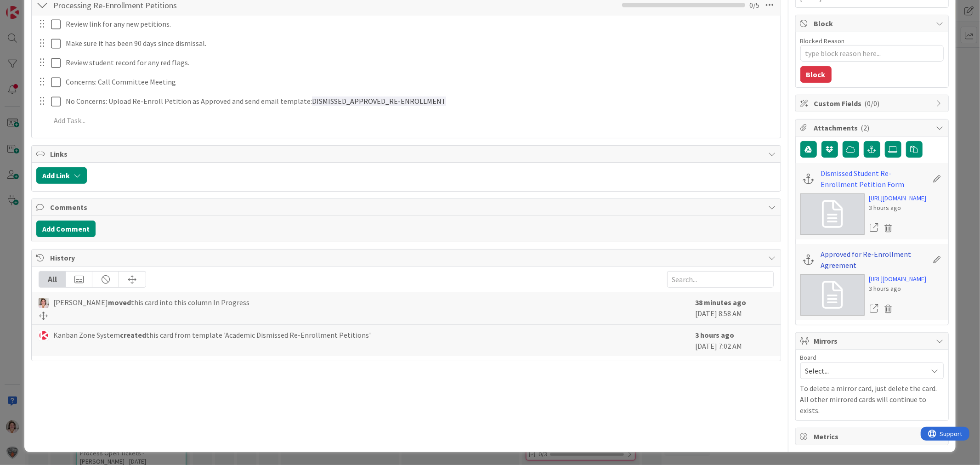 This screenshot has width=980, height=465. What do you see at coordinates (871, 103) in the screenshot?
I see `span: ( 0/0 )` at bounding box center [871, 103].